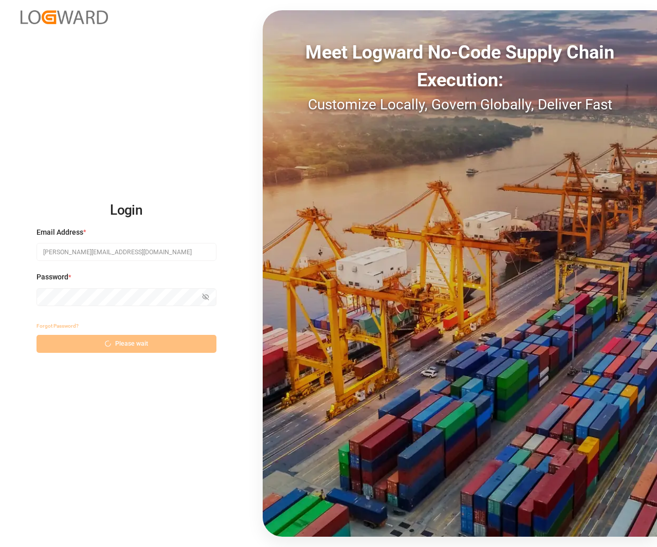  Describe the element at coordinates (459, 105) in the screenshot. I see `div: Customize Locally, Govern Globally, Deliver Fast` at that location.